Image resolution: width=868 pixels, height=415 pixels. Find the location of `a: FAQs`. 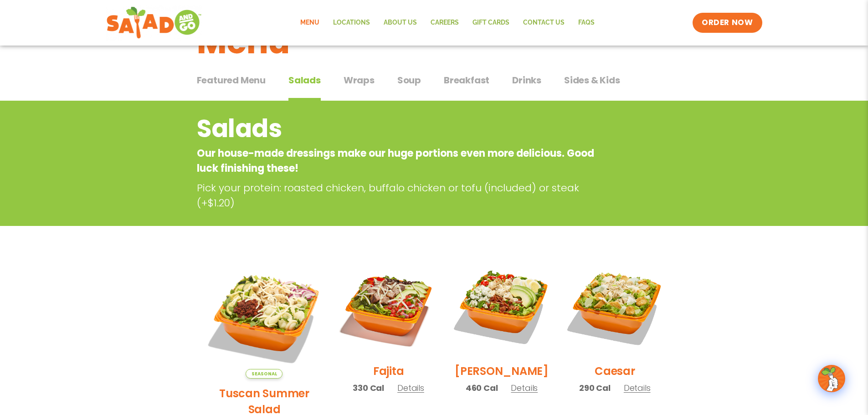

a: FAQs is located at coordinates (586, 23).